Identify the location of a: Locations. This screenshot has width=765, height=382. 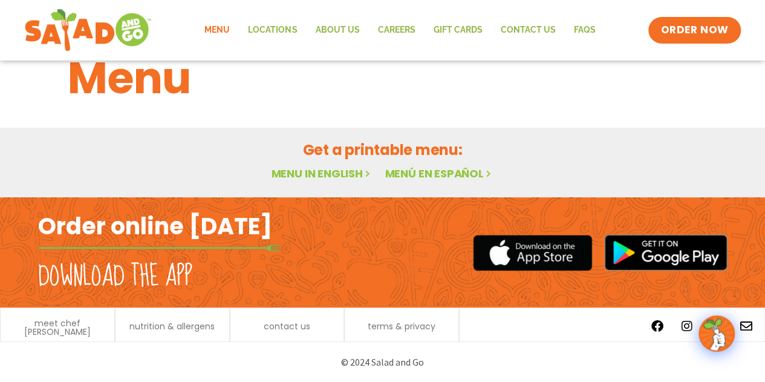
(272, 30).